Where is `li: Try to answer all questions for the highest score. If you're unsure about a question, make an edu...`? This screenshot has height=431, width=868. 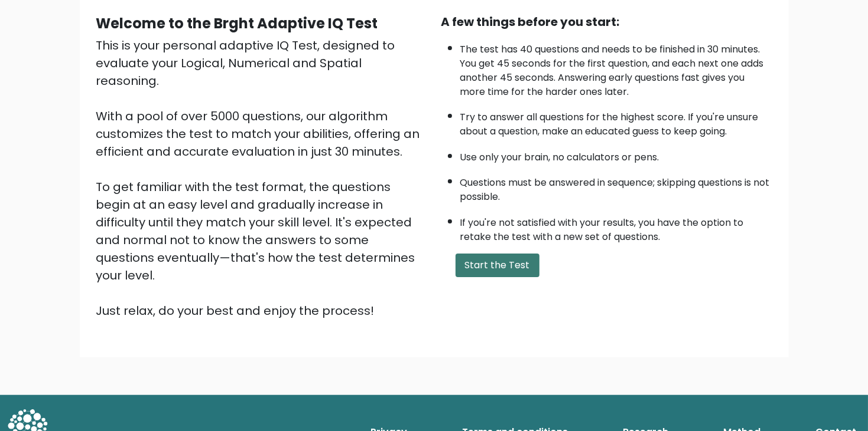
li: Try to answer all questions for the highest score. If you're unsure about a question, make an edu... is located at coordinates (616, 122).